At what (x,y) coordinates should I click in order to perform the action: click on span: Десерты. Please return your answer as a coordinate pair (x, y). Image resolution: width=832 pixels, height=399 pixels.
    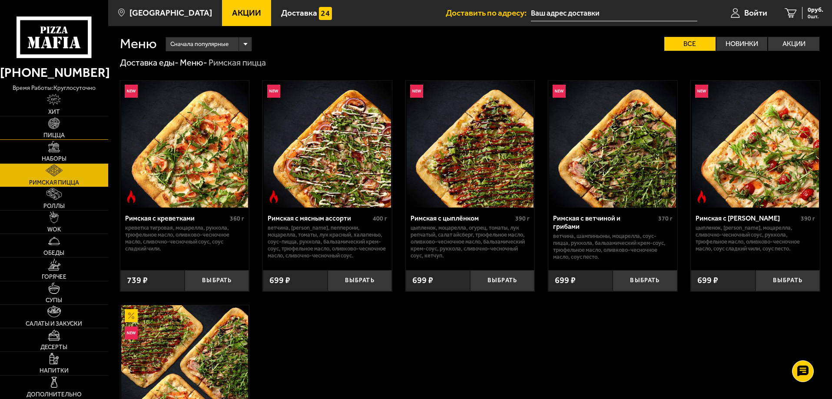
    Looking at the image, I should click on (54, 347).